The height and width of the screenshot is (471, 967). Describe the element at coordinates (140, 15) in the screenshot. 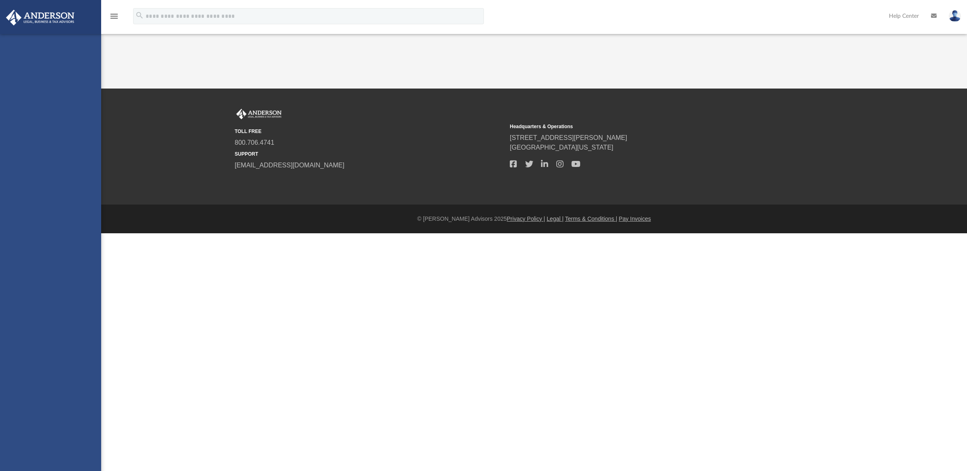

I see `i: search` at that location.